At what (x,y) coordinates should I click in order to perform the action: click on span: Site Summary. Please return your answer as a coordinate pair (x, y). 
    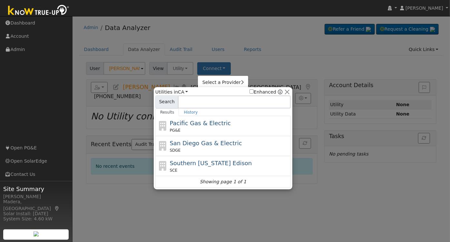
    Looking at the image, I should click on (36, 188).